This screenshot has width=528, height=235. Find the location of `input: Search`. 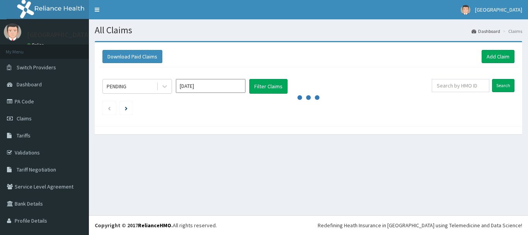

input: Search is located at coordinates (503, 85).